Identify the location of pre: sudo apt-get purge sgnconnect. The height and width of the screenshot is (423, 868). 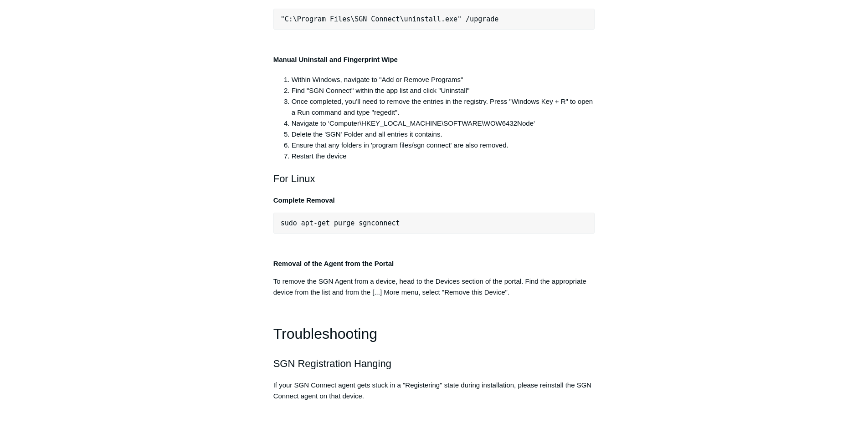
(434, 223).